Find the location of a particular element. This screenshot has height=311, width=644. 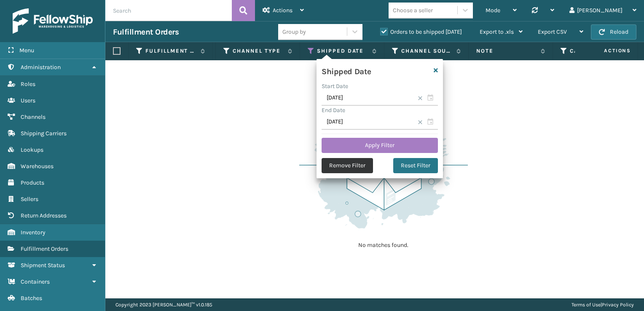

div: Group by is located at coordinates (294, 32).